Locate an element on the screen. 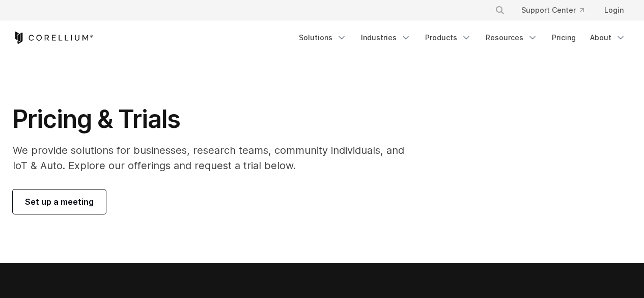 The width and height of the screenshot is (644, 298). a: Industries is located at coordinates (386, 38).